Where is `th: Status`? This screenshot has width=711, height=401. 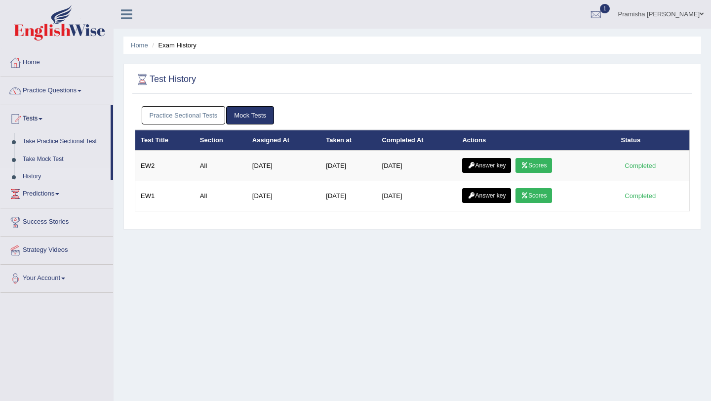 th: Status is located at coordinates (652, 140).